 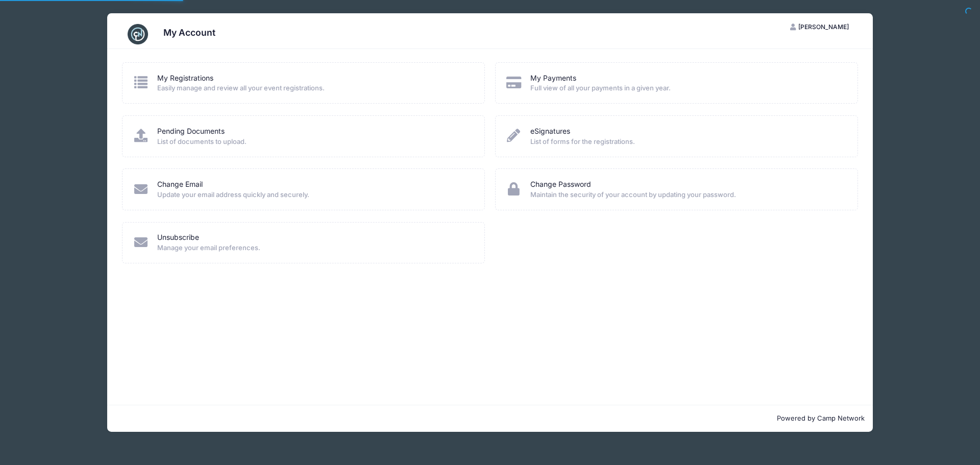 What do you see at coordinates (314, 88) in the screenshot?
I see `span: Easily manage and review all your event registrations.` at bounding box center [314, 88].